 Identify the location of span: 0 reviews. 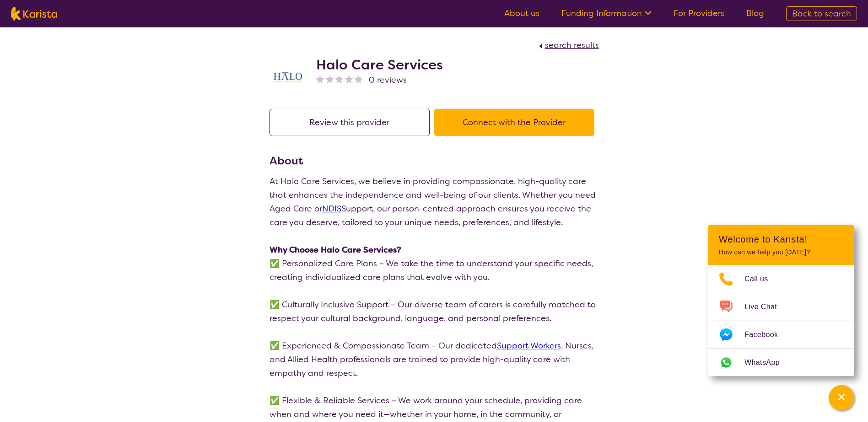
(387, 80).